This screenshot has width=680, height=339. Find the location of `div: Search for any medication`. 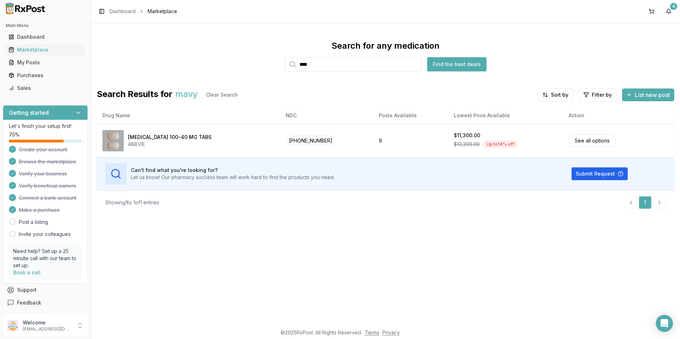

div: Search for any medication is located at coordinates (385, 46).